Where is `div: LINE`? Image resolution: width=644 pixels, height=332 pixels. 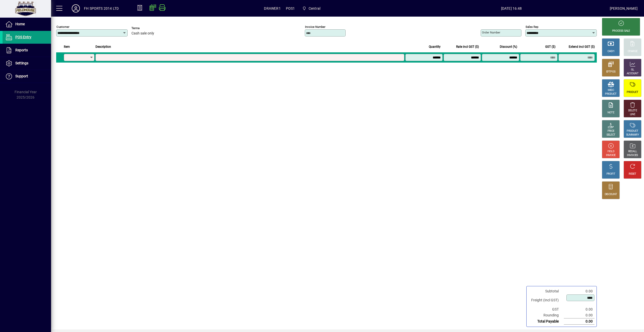 div: LINE is located at coordinates (633, 115).